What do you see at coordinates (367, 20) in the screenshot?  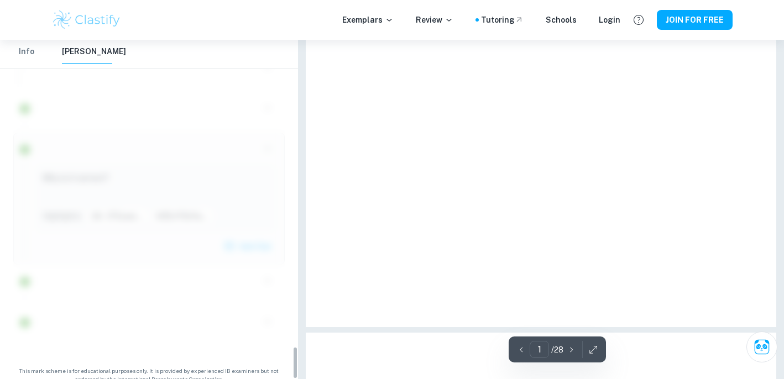 I see `p: Exemplars` at bounding box center [367, 20].